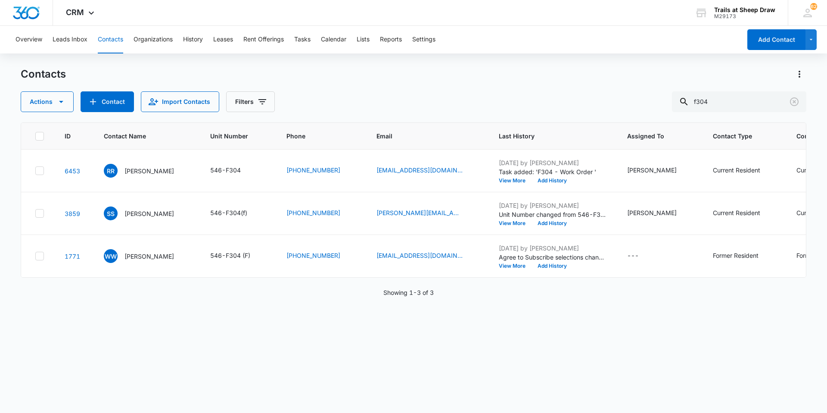  I want to click on button: Calendar, so click(333, 40).